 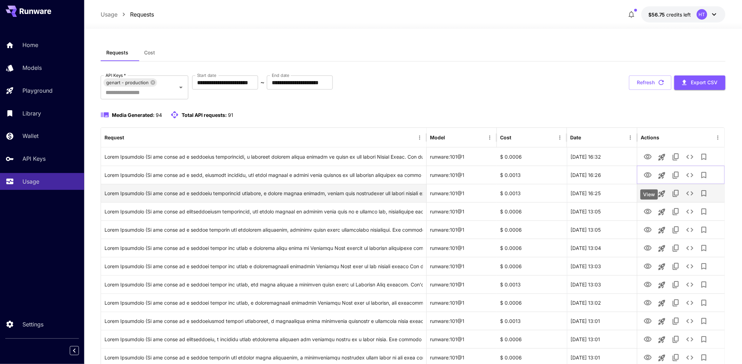 What do you see at coordinates (159, 115) in the screenshot?
I see `span: 94` at bounding box center [159, 115].